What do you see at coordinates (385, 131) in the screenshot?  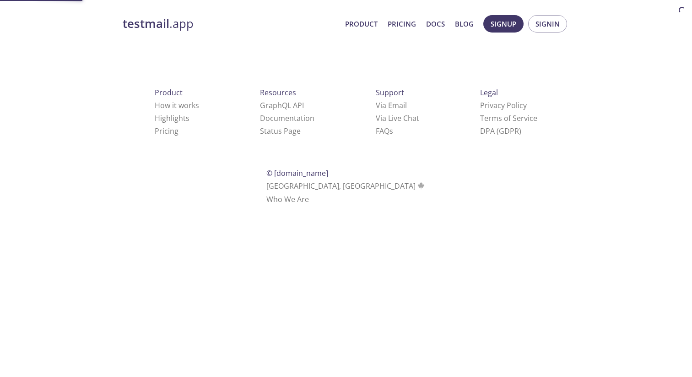 I see `a: FAQ` at bounding box center [385, 131].